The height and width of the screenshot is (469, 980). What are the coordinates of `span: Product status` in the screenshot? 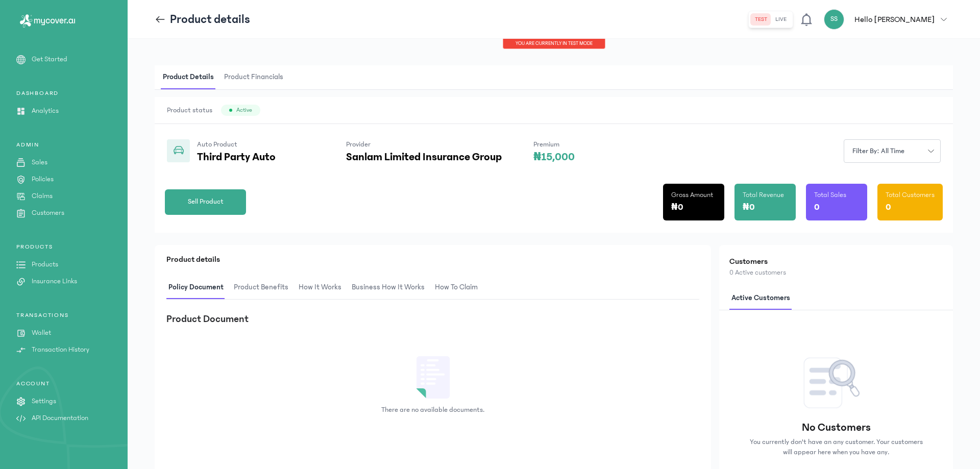 It's located at (189, 110).